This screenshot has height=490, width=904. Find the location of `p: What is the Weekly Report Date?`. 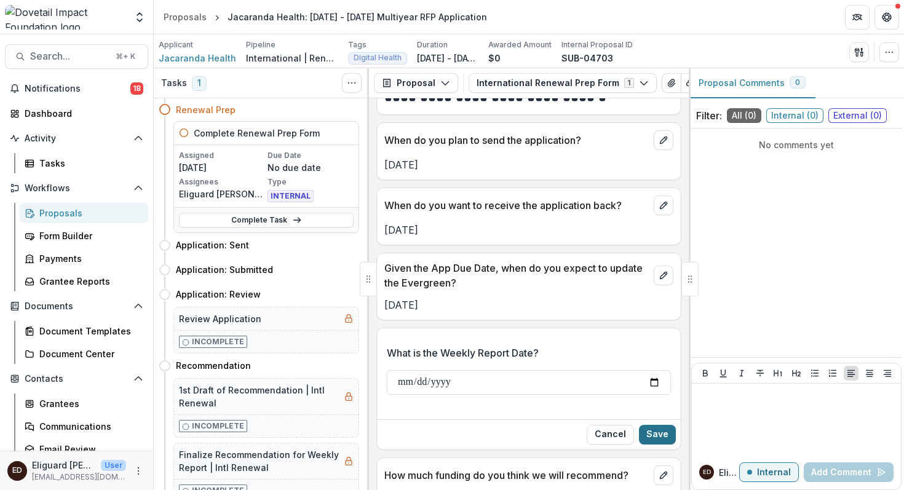

p: What is the Weekly Report Date? is located at coordinates (463, 353).